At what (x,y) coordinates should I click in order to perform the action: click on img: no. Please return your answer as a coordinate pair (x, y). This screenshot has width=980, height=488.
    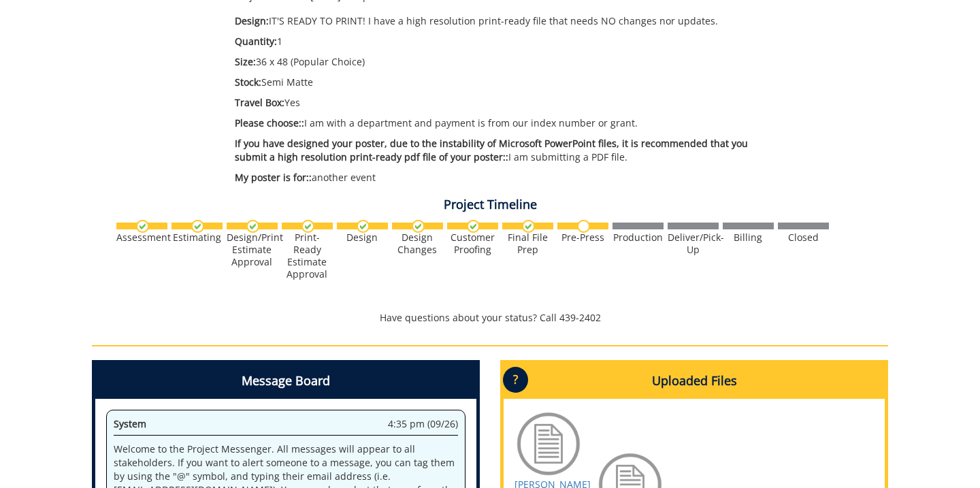
    Looking at the image, I should click on (583, 226).